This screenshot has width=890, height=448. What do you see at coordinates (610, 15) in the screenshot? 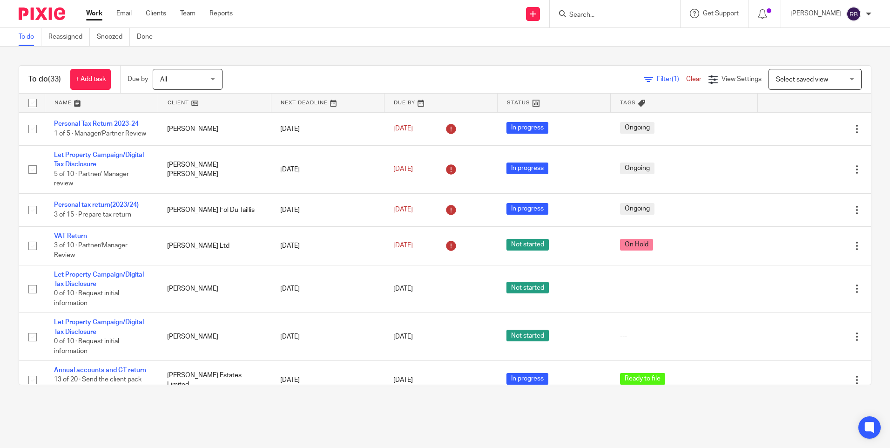
I see `input: Search` at bounding box center [610, 15].